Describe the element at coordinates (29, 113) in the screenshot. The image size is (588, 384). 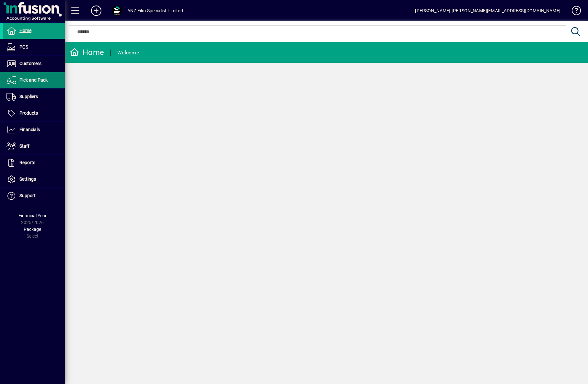
I see `span: Products` at that location.